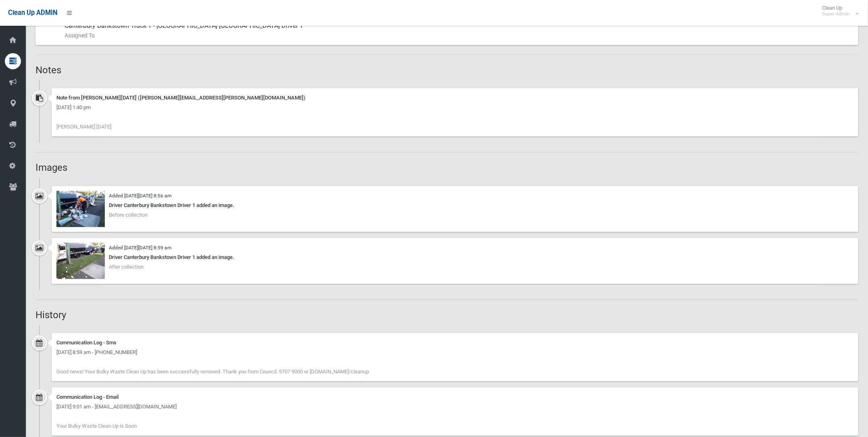 The width and height of the screenshot is (868, 437). What do you see at coordinates (126, 266) in the screenshot?
I see `span: After collection` at bounding box center [126, 266].